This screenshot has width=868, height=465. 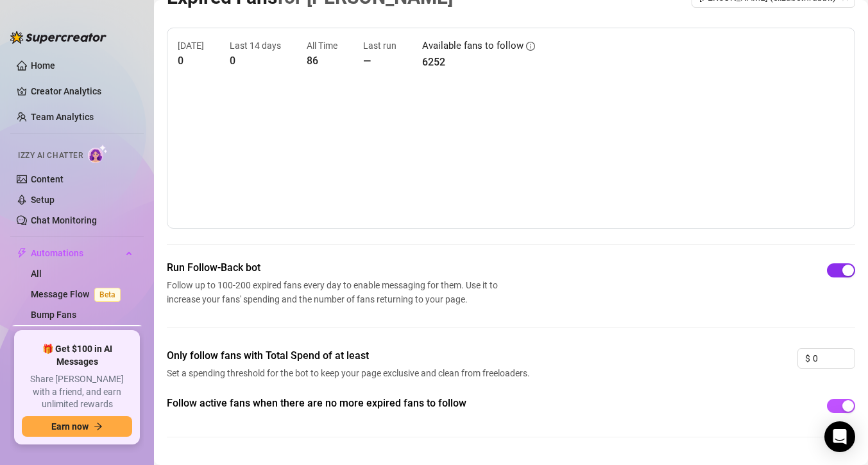 What do you see at coordinates (78, 294) in the screenshot?
I see `a: Message FlowBeta` at bounding box center [78, 294].